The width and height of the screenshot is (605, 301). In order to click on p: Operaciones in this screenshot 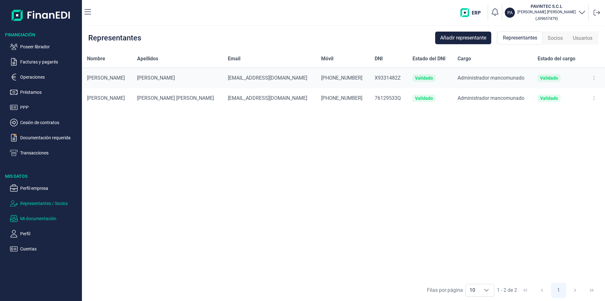, I will do `click(50, 77)`.